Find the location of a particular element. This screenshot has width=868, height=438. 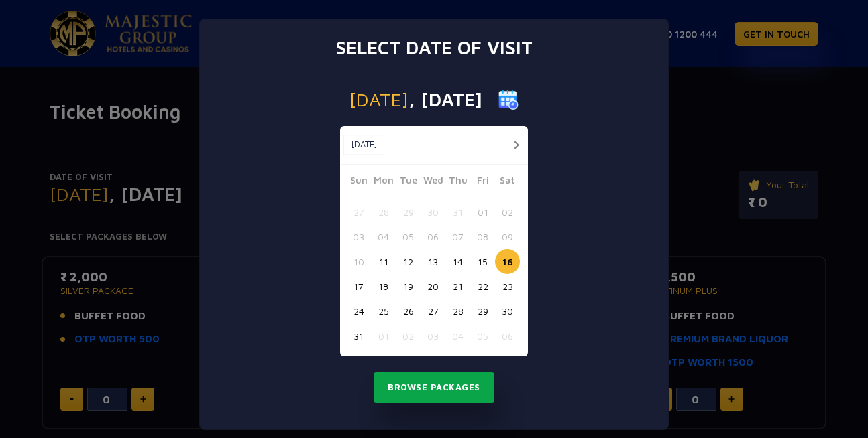

button: Browse Packages is located at coordinates (434, 388).